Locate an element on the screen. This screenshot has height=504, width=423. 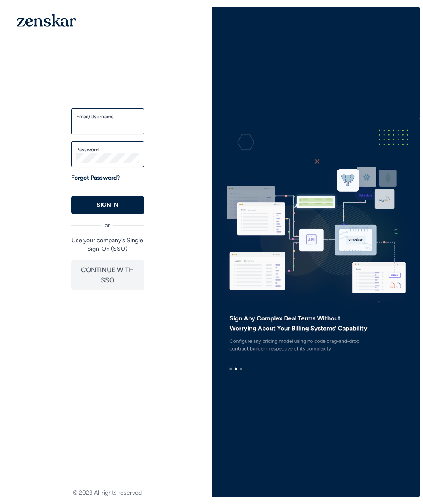
label: Email/Username is located at coordinates (108, 117).